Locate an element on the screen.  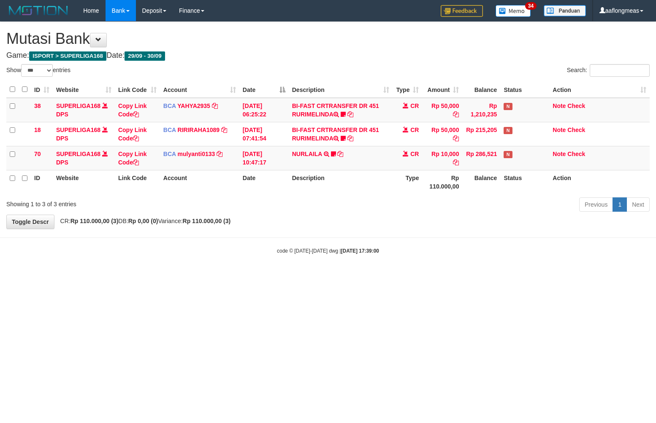
th: Action is located at coordinates (599, 182).